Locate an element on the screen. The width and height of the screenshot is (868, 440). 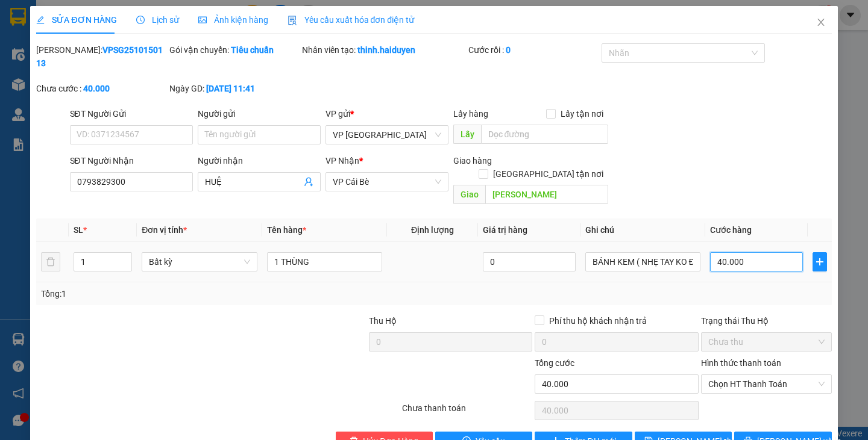
span: Tên hàng is located at coordinates (286, 230).